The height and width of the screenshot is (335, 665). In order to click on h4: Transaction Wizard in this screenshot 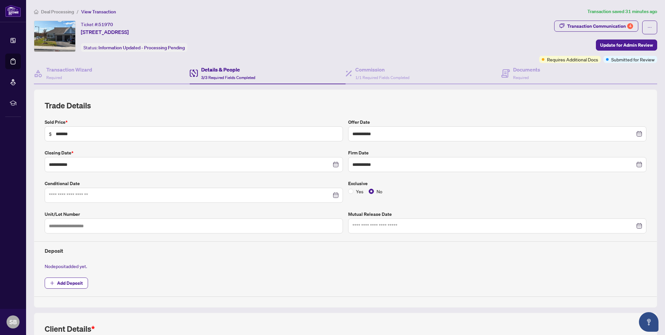, I will do `click(69, 69)`.